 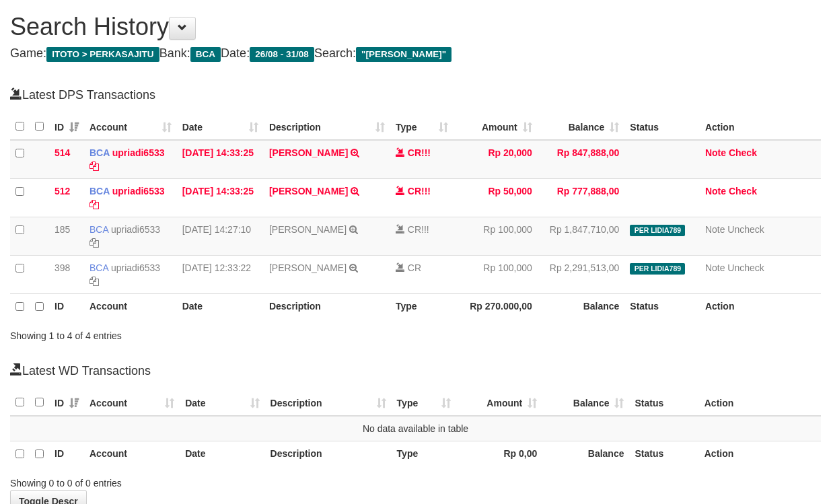 I want to click on td: Rp 1,847,710,00, so click(x=581, y=236).